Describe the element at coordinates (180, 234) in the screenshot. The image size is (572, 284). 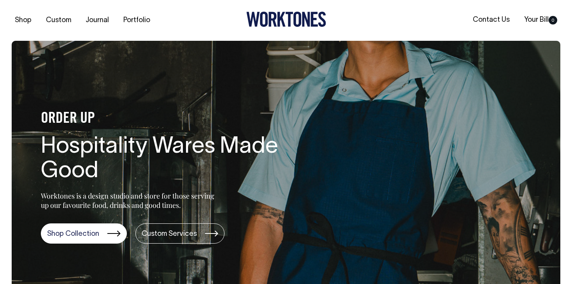
I see `a: Custom Services` at that location.